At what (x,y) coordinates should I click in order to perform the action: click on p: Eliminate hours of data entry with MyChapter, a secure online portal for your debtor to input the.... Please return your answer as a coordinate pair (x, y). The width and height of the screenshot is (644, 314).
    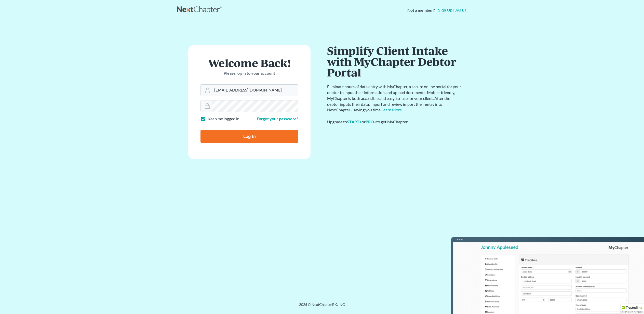
    Looking at the image, I should click on (395, 98).